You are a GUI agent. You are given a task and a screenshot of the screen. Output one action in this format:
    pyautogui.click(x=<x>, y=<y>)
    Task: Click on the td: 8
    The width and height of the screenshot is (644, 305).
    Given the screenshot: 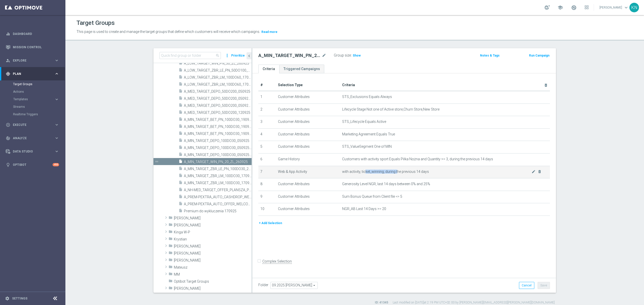 What is the action you would take?
    pyautogui.click(x=267, y=185)
    